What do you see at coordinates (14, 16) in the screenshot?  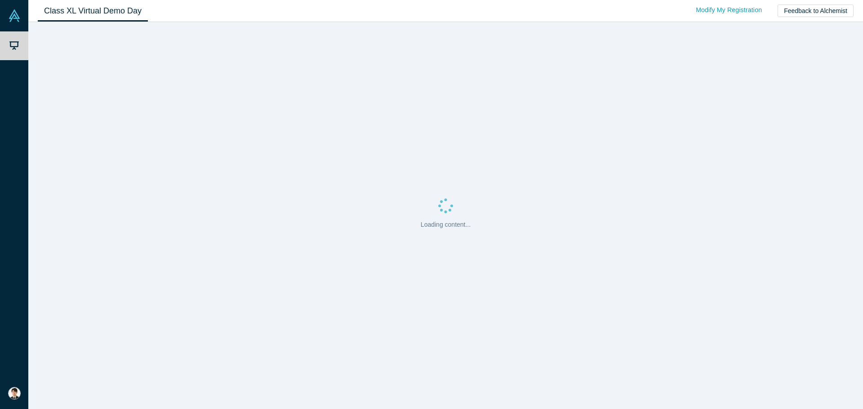 I see `img: Alchemist Vault Logo` at bounding box center [14, 16].